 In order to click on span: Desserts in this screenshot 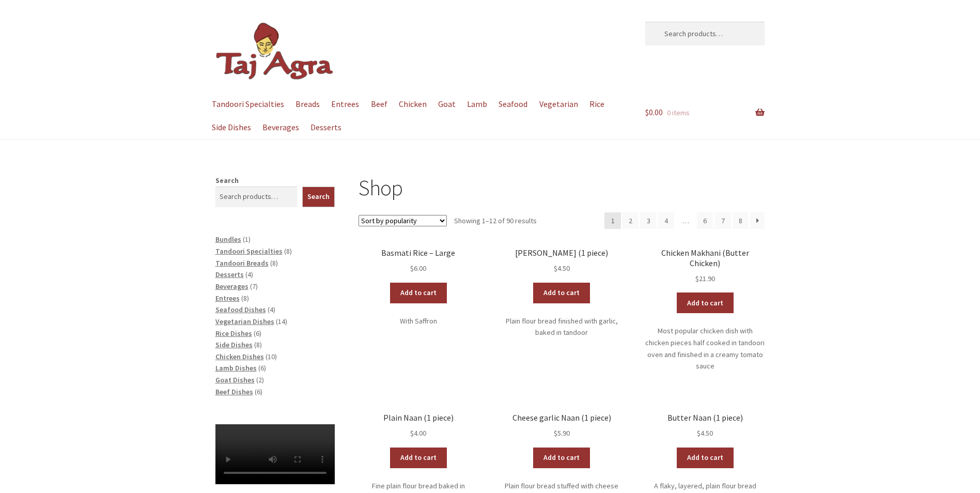, I will do `click(230, 275)`.